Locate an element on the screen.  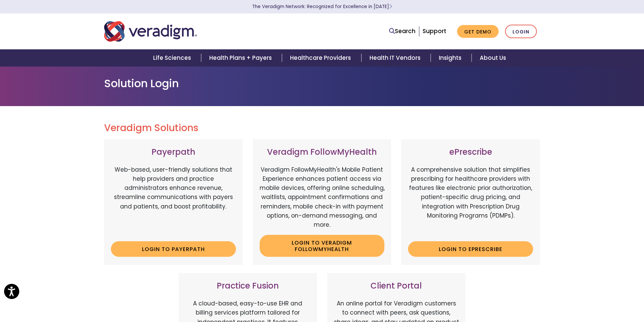
h3: Client Portal is located at coordinates (396, 286).